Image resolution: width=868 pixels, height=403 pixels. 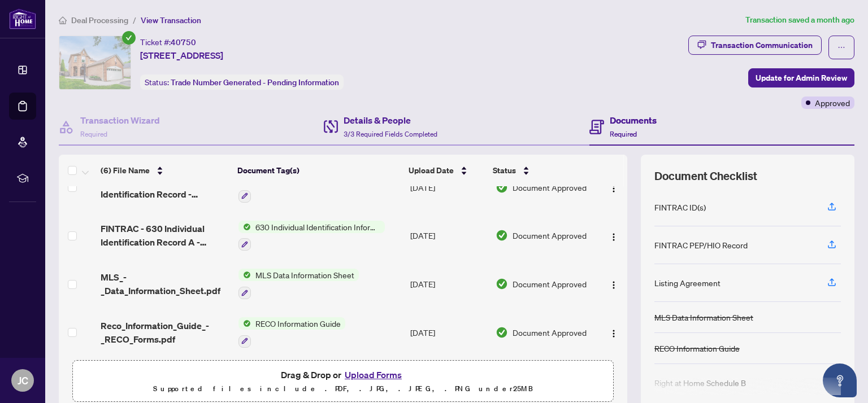 What do you see at coordinates (504, 171) in the screenshot?
I see `span: Status` at bounding box center [504, 171].